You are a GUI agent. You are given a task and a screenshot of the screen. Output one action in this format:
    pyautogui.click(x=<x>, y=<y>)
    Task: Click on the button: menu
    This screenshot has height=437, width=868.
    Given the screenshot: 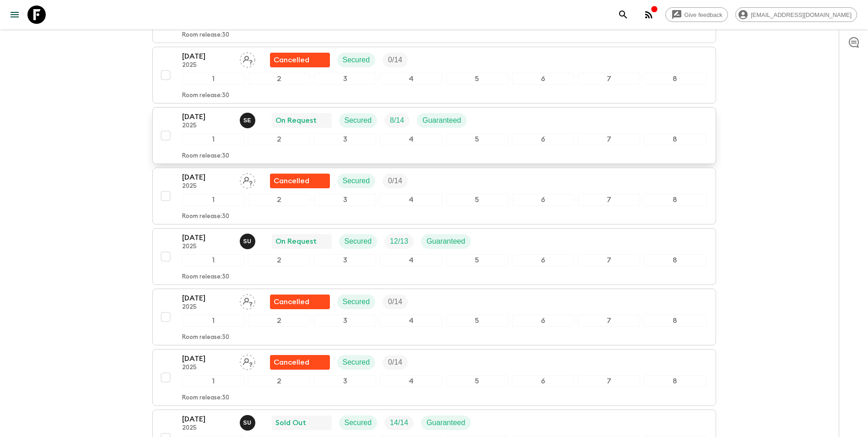 What is the action you would take?
    pyautogui.click(x=15, y=15)
    